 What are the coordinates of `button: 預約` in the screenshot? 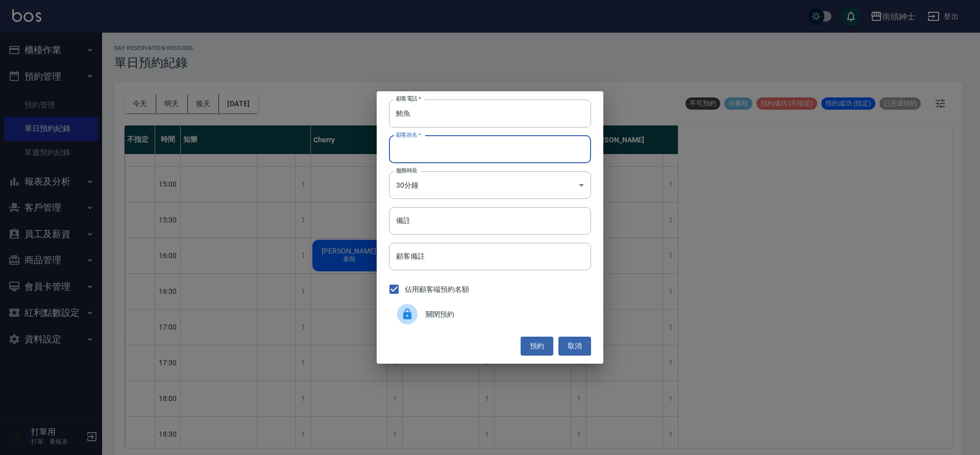 It's located at (537, 346).